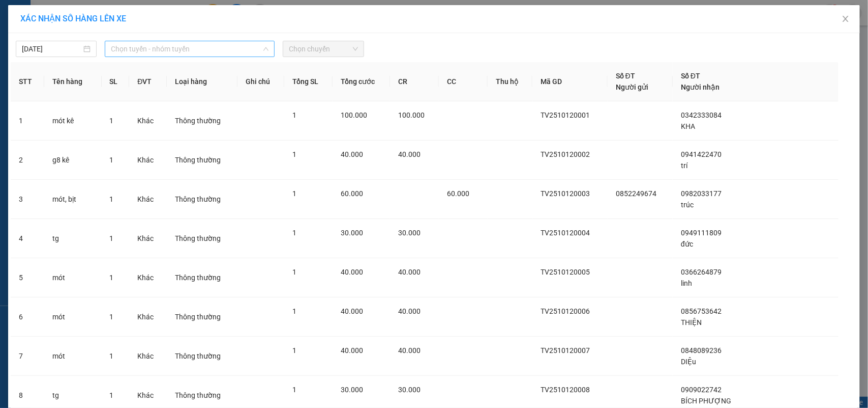 Image resolution: width=868 pixels, height=408 pixels. What do you see at coordinates (73, 18) in the screenshot?
I see `span: XÁC NHẬN SỐ HÀNG LÊN XE` at bounding box center [73, 18].